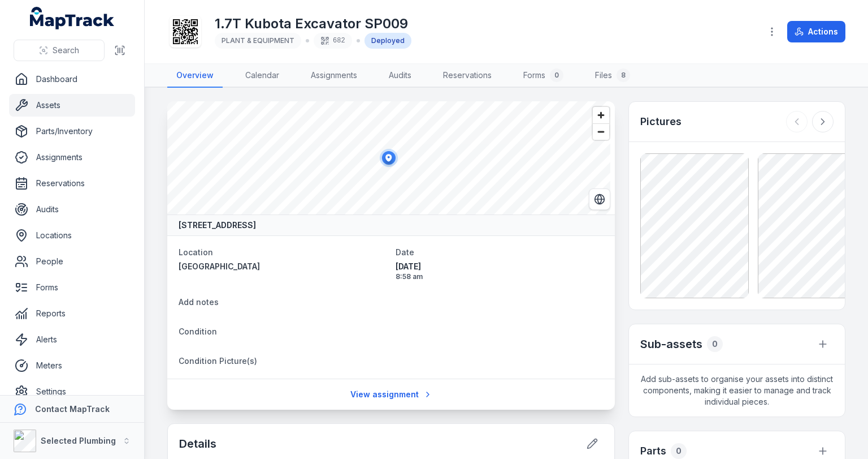 The height and width of the screenshot is (459, 868). What do you see at coordinates (72, 79) in the screenshot?
I see `a: Dashboard` at bounding box center [72, 79].